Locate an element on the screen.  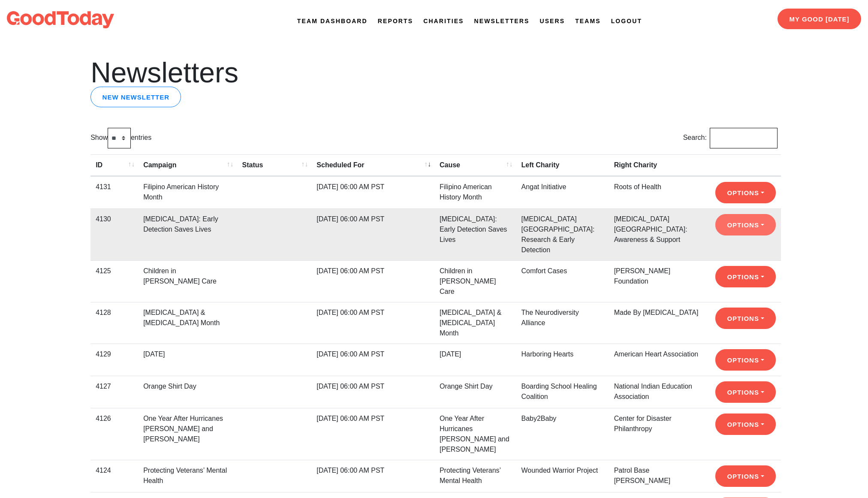
label: Search: is located at coordinates (730, 138).